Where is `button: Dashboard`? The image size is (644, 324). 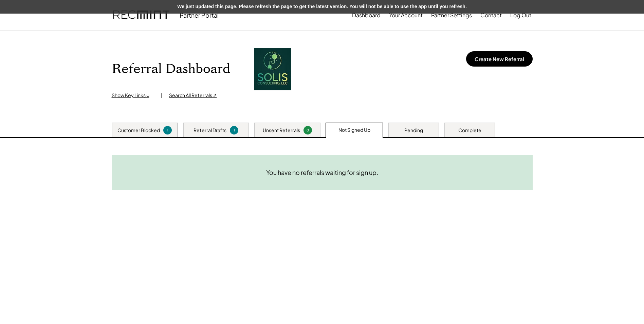 button: Dashboard is located at coordinates (366, 16).